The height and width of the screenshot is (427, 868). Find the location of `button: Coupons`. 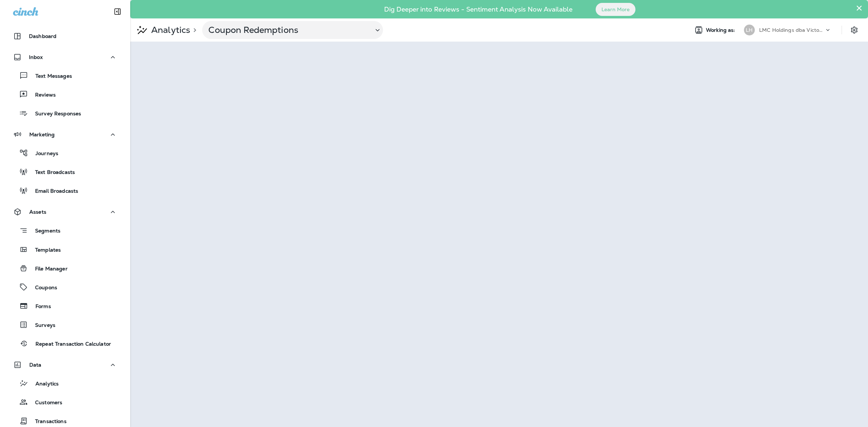

button: Coupons is located at coordinates (65, 287).